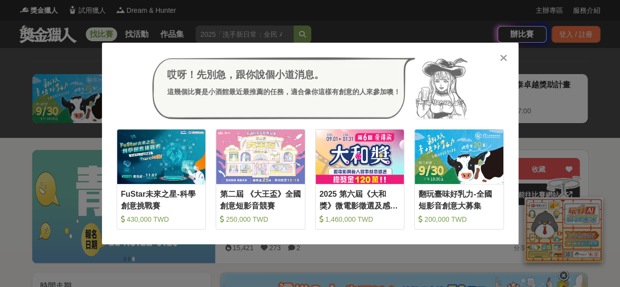 The width and height of the screenshot is (620, 287). What do you see at coordinates (442, 88) in the screenshot?
I see `img: Avatar` at bounding box center [442, 88].